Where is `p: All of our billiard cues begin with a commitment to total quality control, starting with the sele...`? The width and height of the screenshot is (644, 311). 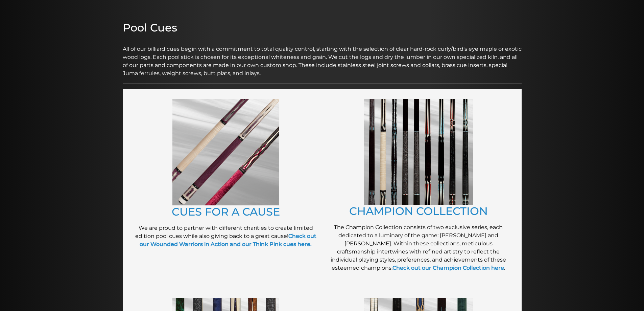
p: All of our billiard cues begin with a commitment to total quality control, starting with the sele... is located at coordinates (322, 57).